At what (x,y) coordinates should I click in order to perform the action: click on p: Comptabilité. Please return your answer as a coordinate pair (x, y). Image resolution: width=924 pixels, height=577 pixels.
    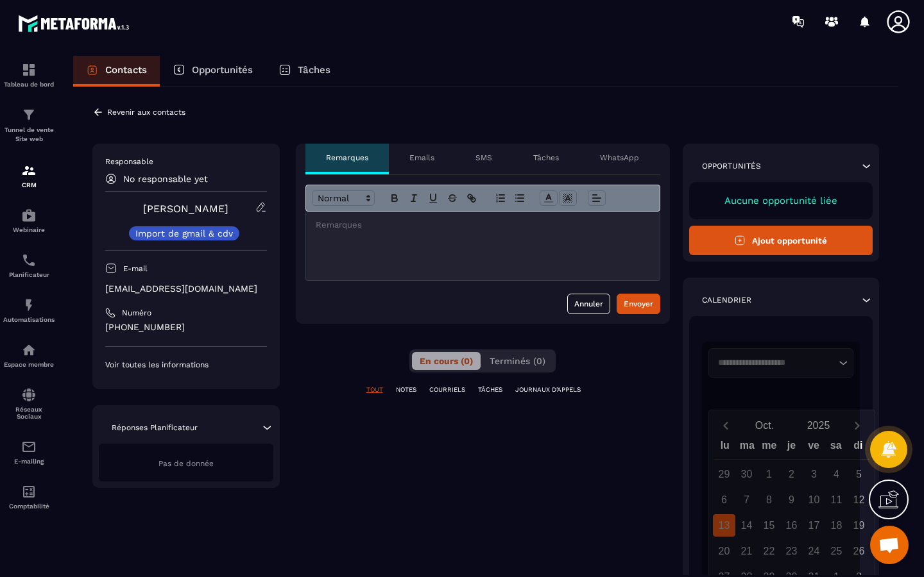
    Looking at the image, I should click on (29, 505).